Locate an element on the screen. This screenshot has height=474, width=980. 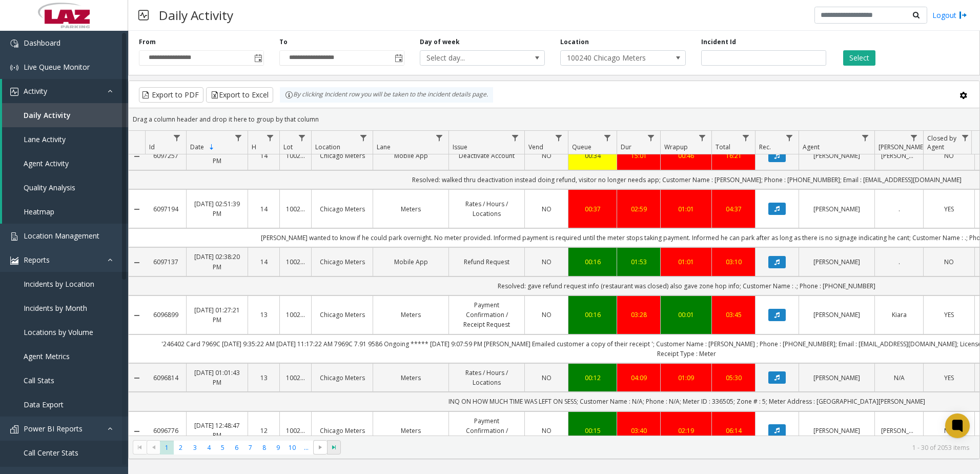
a: Quality Analysis is located at coordinates (65, 187).